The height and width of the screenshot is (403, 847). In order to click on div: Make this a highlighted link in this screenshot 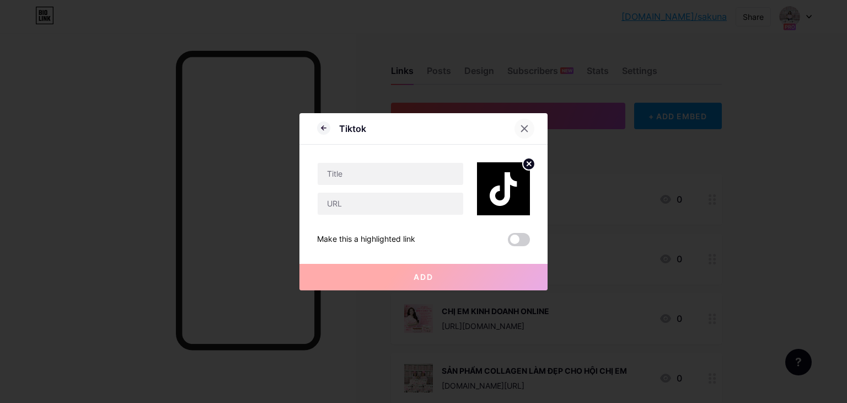, I will do `click(366, 239)`.